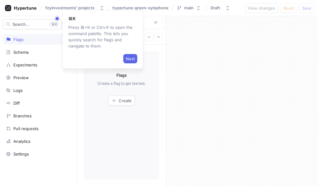  What do you see at coordinates (32, 24) in the screenshot?
I see `button: Search...K` at bounding box center [32, 24].